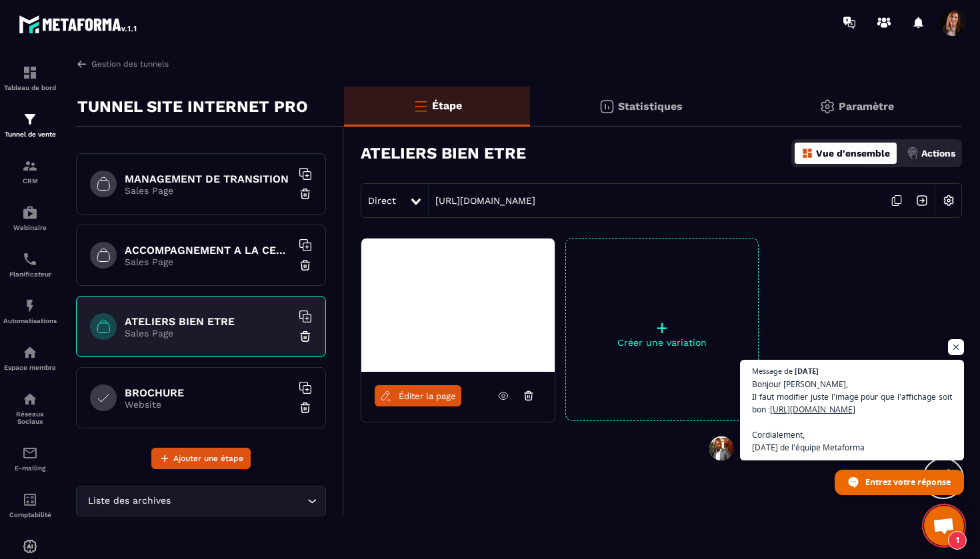  I want to click on a: automationsautomationsWebinaire, so click(30, 218).